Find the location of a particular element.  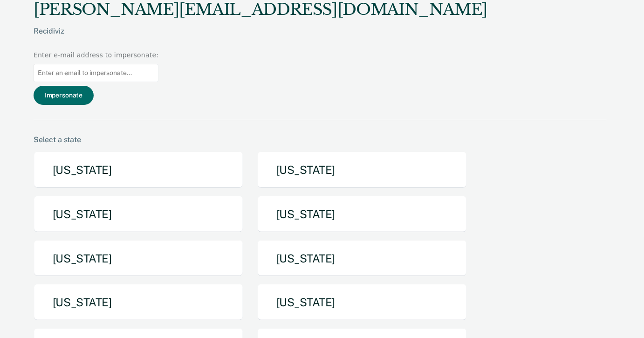

div: Enter e-mail address to impersonate: is located at coordinates (96, 55).